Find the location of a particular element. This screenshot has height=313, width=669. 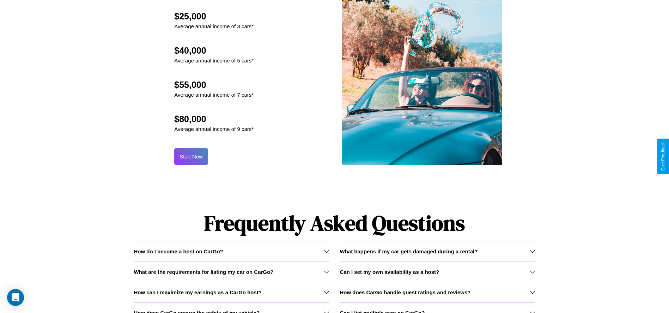

h2: $55,000 is located at coordinates (214, 85).